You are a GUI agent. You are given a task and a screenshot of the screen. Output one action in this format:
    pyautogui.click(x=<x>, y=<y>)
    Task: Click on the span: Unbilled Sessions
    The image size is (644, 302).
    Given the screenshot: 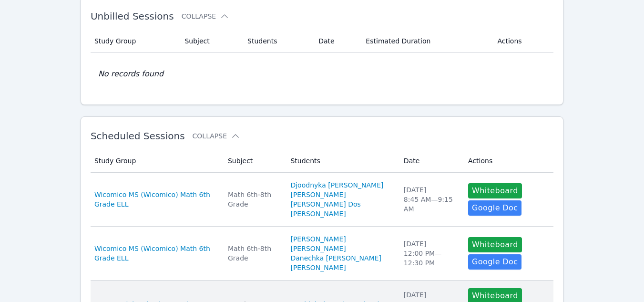 What is the action you would take?
    pyautogui.click(x=132, y=16)
    